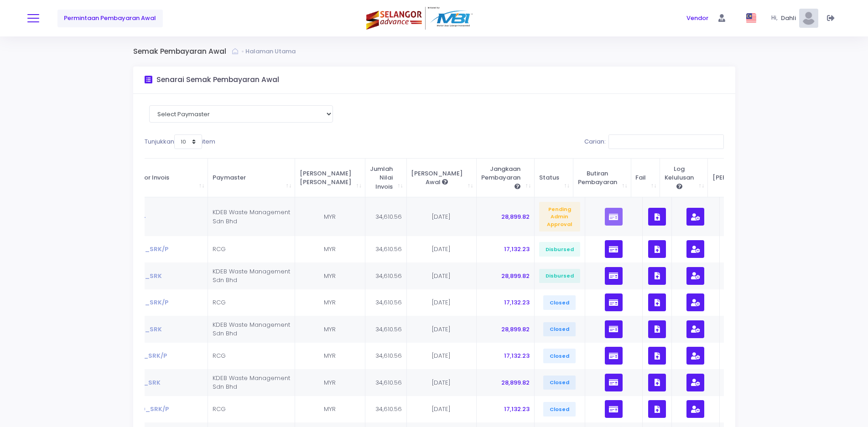 This screenshot has height=427, width=868. I want to click on span: Permintaan Pembayaran Awal, so click(110, 18).